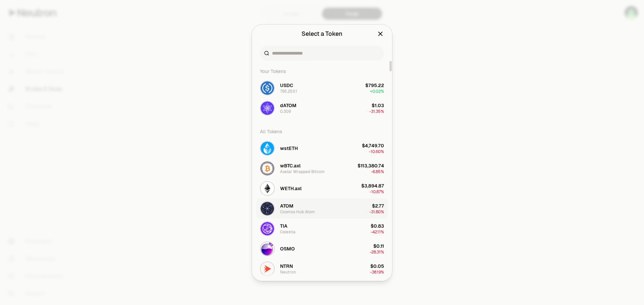 The width and height of the screenshot is (644, 305). What do you see at coordinates (380, 34) in the screenshot?
I see `button: Close` at bounding box center [380, 34].